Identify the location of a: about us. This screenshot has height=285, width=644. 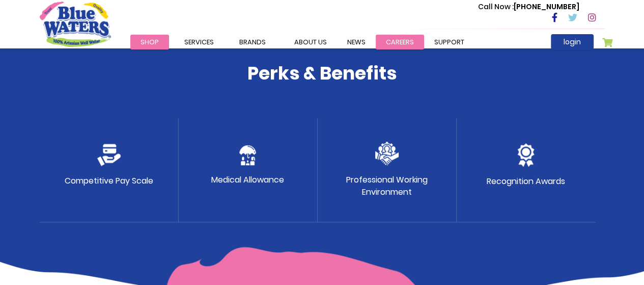
(311, 42).